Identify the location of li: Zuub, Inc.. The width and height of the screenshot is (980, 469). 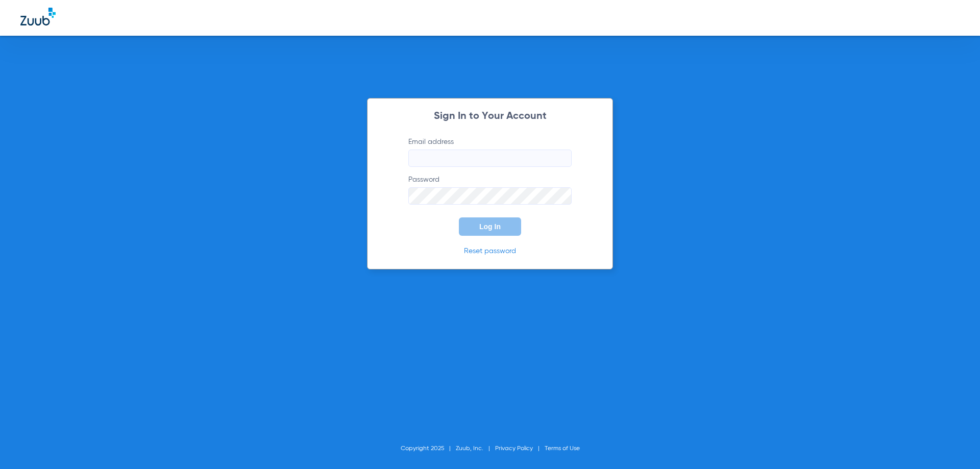
(476, 449).